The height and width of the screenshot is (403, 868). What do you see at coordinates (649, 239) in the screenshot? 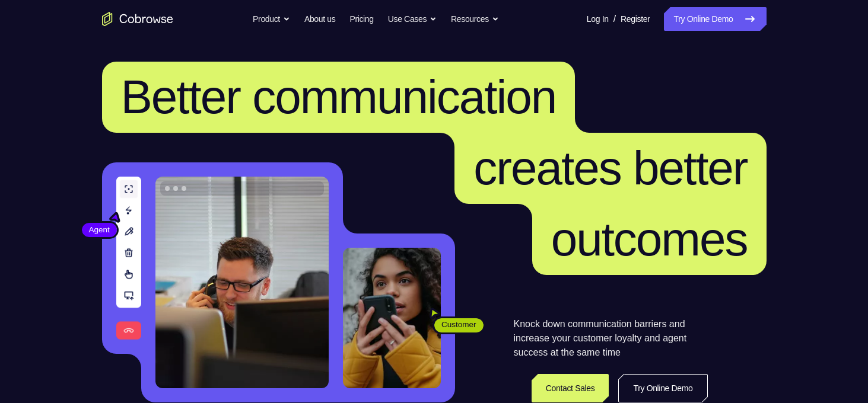
I see `span: outcomes` at bounding box center [649, 239].